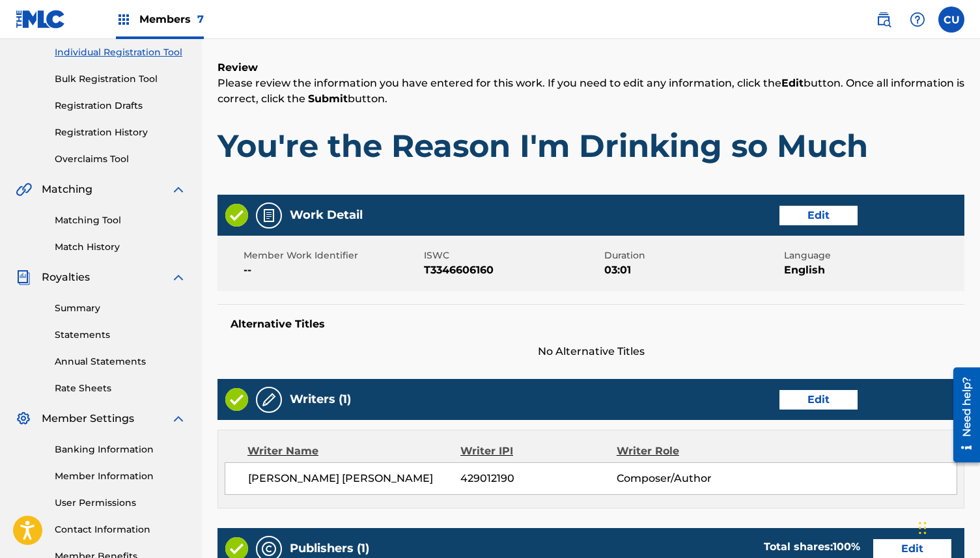 The image size is (980, 558). What do you see at coordinates (41, 19) in the screenshot?
I see `img: MLC Logo` at bounding box center [41, 19].